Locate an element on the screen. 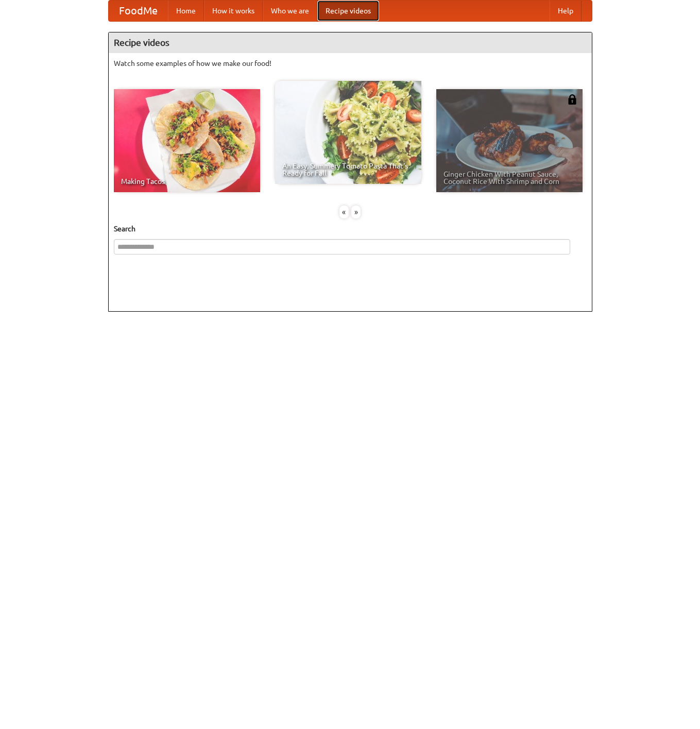 This screenshot has width=700, height=729. a: Making Tacos is located at coordinates (187, 140).